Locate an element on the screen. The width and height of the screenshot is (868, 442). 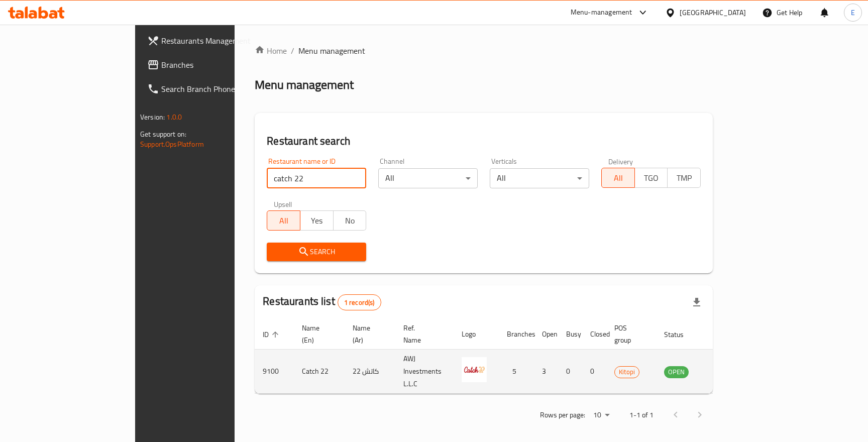
span: Menu management is located at coordinates (332, 50).